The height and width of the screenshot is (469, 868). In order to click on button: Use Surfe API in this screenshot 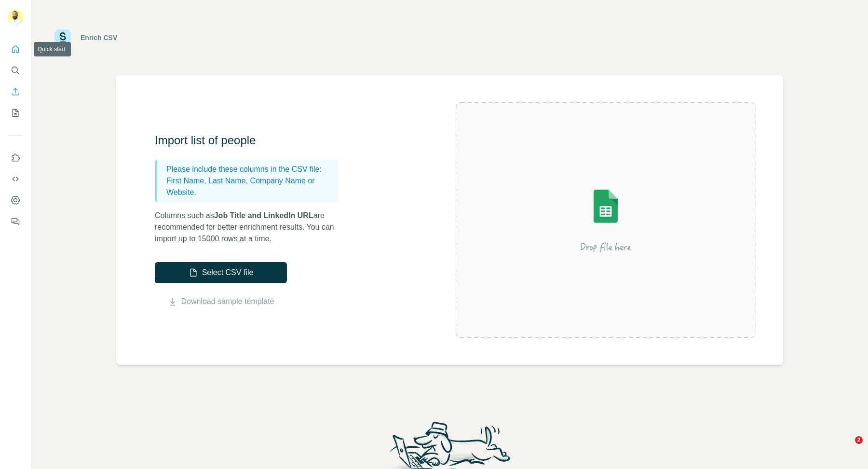, I will do `click(15, 179)`.